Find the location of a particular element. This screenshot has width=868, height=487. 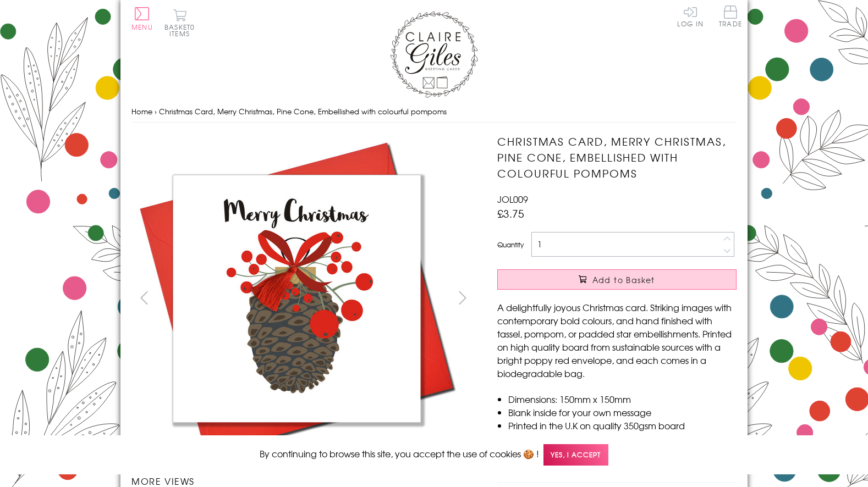

li: Blank inside for your own message is located at coordinates (622, 413).